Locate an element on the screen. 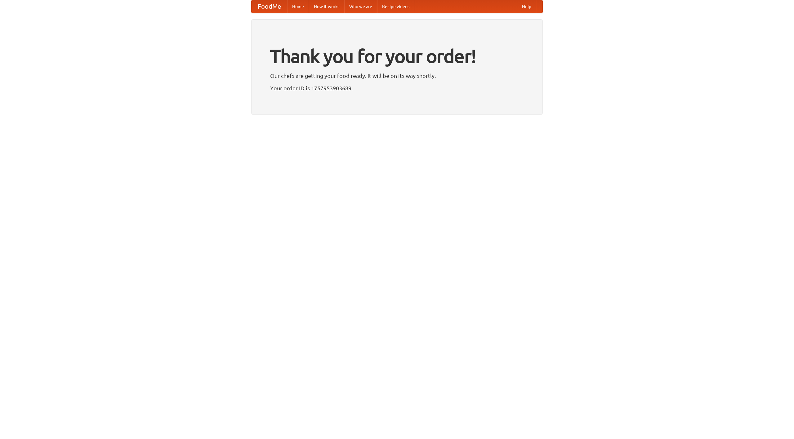  a: Home is located at coordinates (298, 7).